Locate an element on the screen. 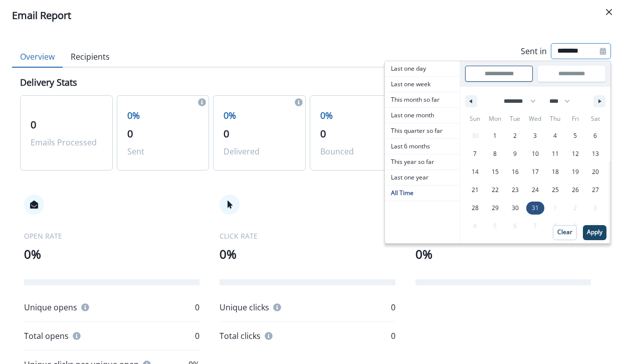 The width and height of the screenshot is (623, 364). button: 5 is located at coordinates (576, 136).